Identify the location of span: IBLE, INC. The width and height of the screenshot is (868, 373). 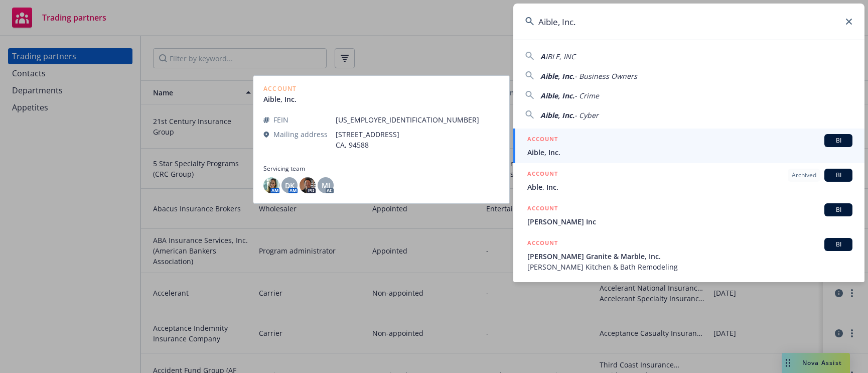
(560, 56).